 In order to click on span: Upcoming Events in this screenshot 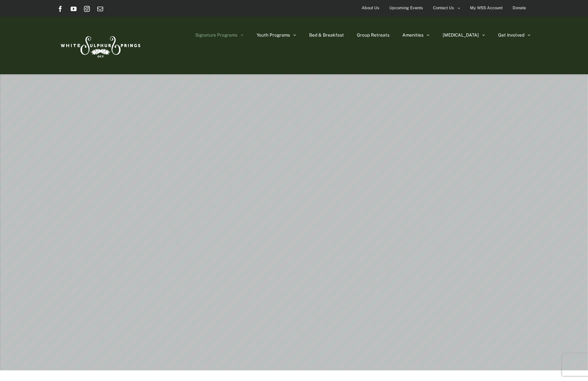, I will do `click(406, 8)`.